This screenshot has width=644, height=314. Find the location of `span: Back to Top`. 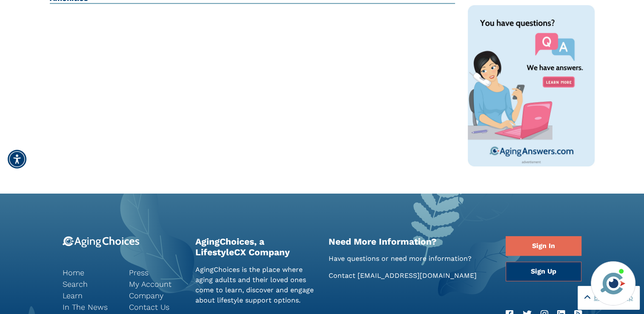

span: Back to Top is located at coordinates (613, 298).